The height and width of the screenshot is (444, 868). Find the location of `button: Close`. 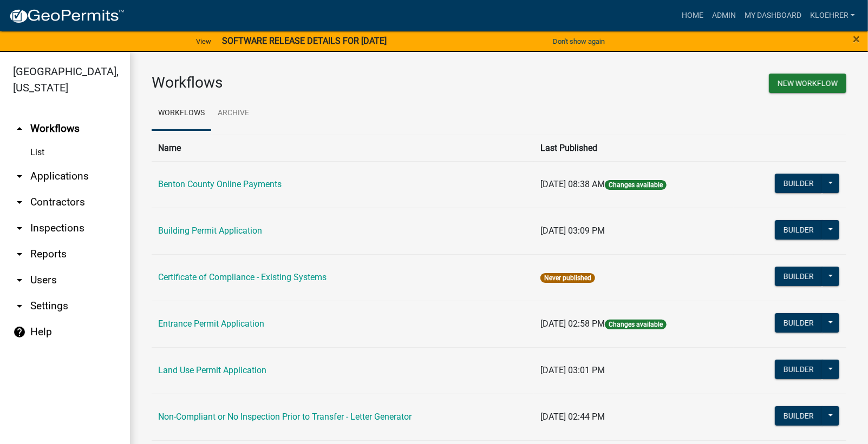

button: Close is located at coordinates (856, 39).